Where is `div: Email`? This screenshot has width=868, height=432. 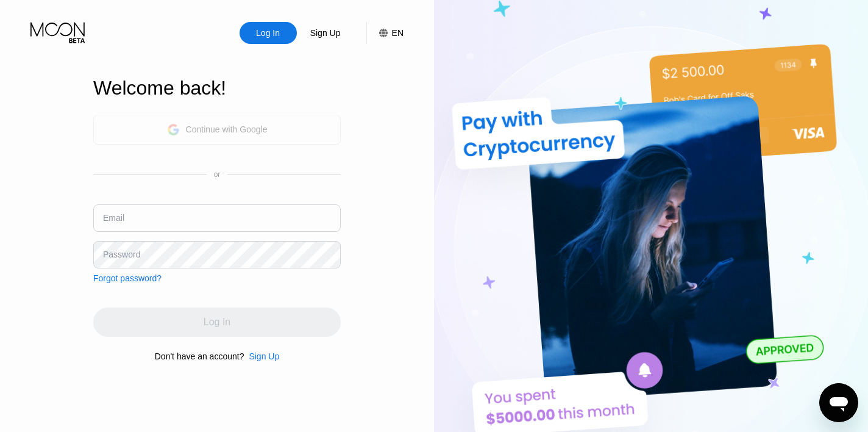
div: Email is located at coordinates (114, 218).